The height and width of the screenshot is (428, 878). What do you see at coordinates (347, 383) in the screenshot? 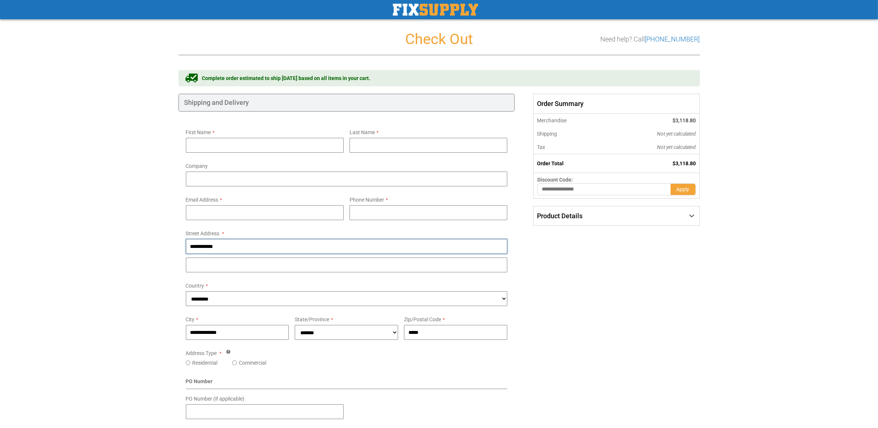
I see `div: PO Number` at bounding box center [347, 383].